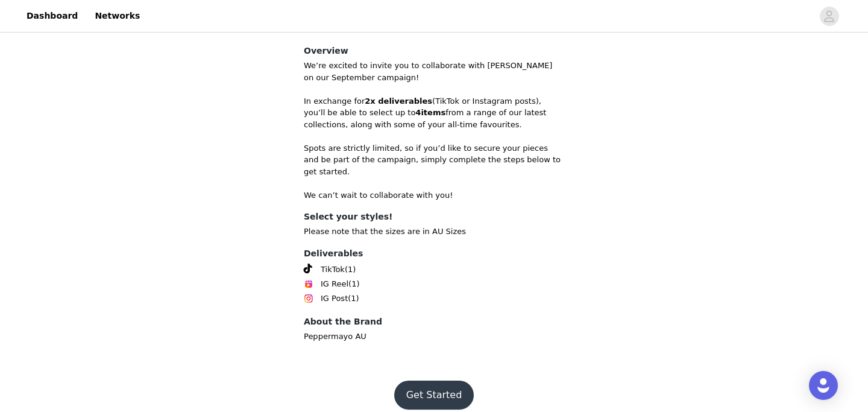 This screenshot has width=868, height=412. What do you see at coordinates (334, 298) in the screenshot?
I see `span: IG Post` at bounding box center [334, 298].